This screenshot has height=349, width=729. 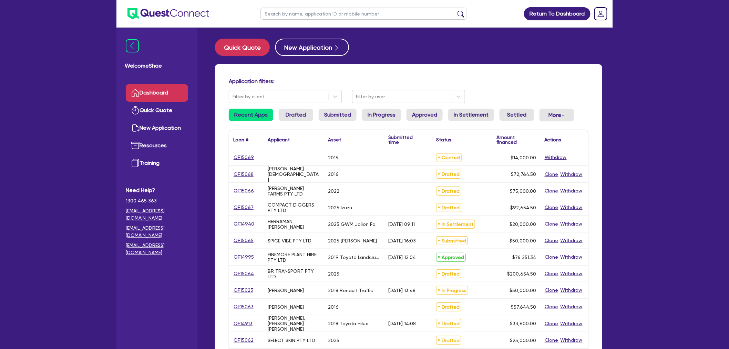 What do you see at coordinates (294, 274) in the screenshot?
I see `div: BR TRANSPORT PTY LTD` at bounding box center [294, 274].